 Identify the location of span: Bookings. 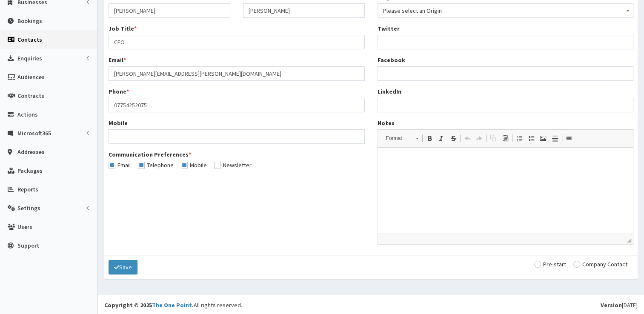
(30, 21).